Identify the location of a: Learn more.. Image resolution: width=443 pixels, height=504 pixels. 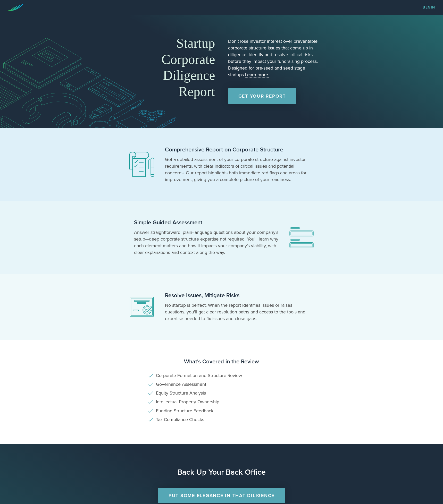
(257, 75).